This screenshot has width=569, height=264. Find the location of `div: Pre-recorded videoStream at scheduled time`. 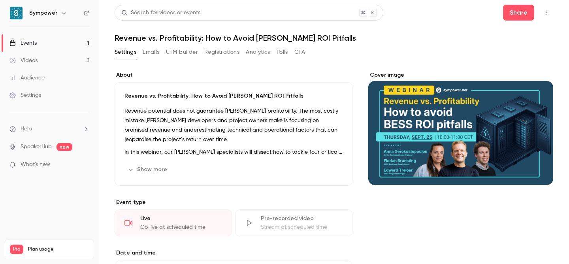

div: Pre-recorded videoStream at scheduled time is located at coordinates (293, 223).